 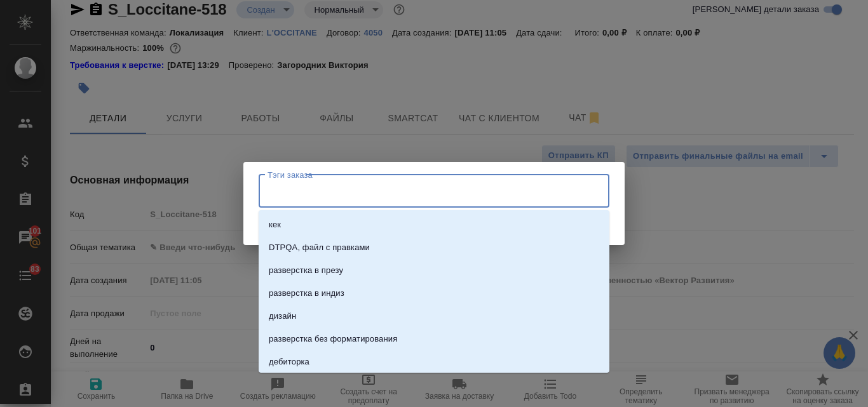 What do you see at coordinates (306, 293) in the screenshot?
I see `p: разверстка в индиз` at bounding box center [306, 293].